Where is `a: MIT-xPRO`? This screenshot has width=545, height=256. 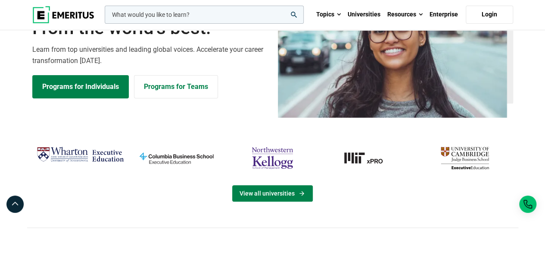 a: MIT-xPRO is located at coordinates (368, 158).